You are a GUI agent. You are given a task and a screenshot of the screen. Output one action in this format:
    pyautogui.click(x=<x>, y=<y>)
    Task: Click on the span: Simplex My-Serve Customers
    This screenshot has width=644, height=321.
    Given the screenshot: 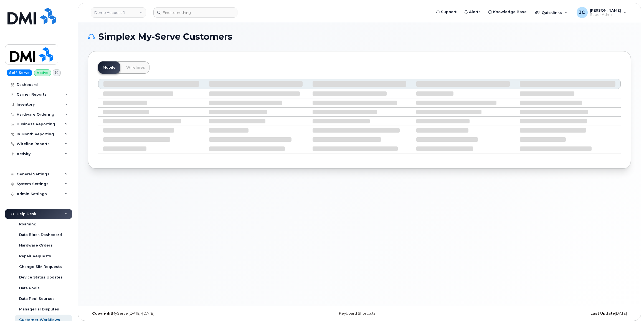 What is the action you would take?
    pyautogui.click(x=165, y=37)
    